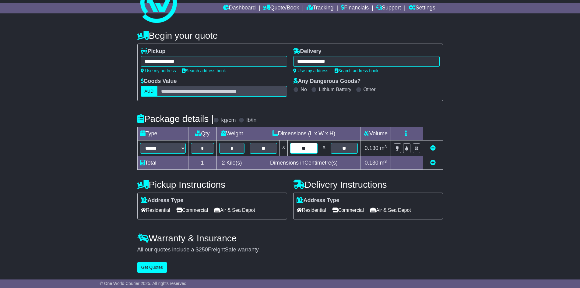 This screenshot has height=288, width=580. What do you see at coordinates (144, 283) in the screenshot?
I see `span: © One World Courier 2025. All rights reserved.` at bounding box center [144, 283].